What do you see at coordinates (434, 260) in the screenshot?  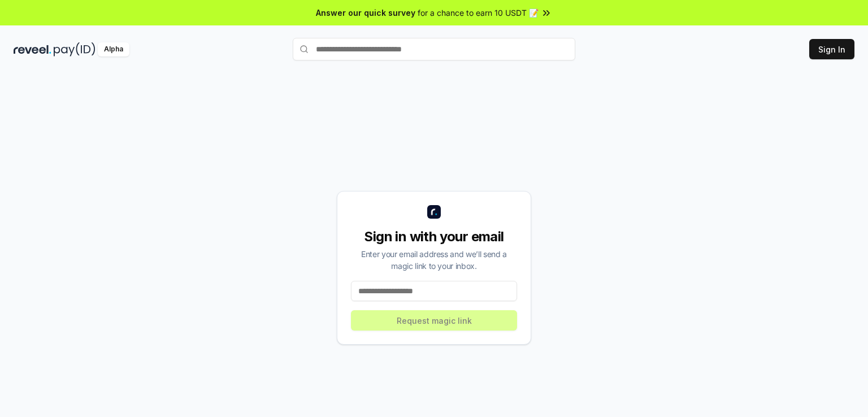 I see `div: Enter your email address and we’ll send a magic link to your inbox.` at bounding box center [434, 260].